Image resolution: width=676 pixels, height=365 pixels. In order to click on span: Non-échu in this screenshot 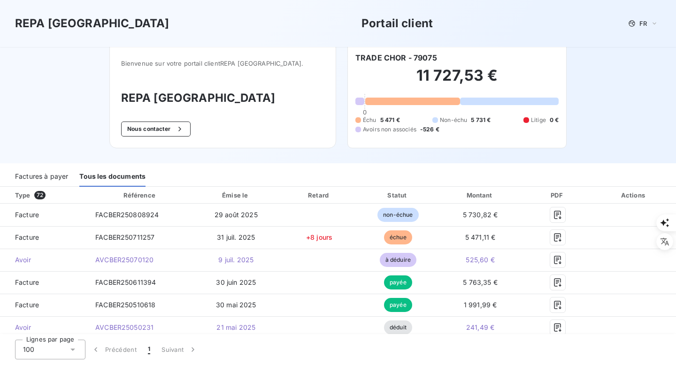, I will do `click(454, 120)`.